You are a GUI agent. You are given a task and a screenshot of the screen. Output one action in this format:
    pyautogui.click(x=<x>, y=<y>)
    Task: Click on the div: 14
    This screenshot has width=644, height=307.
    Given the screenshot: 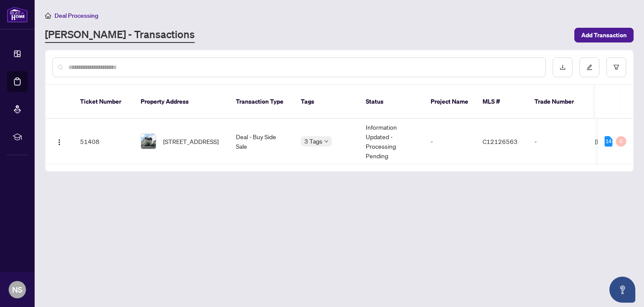 What is the action you would take?
    pyautogui.click(x=608, y=141)
    